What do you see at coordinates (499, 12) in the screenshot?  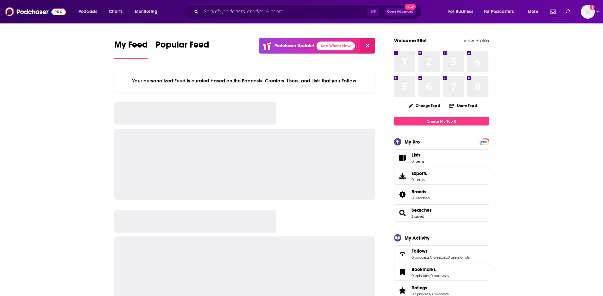 I see `span: For Podcasters` at bounding box center [499, 12].